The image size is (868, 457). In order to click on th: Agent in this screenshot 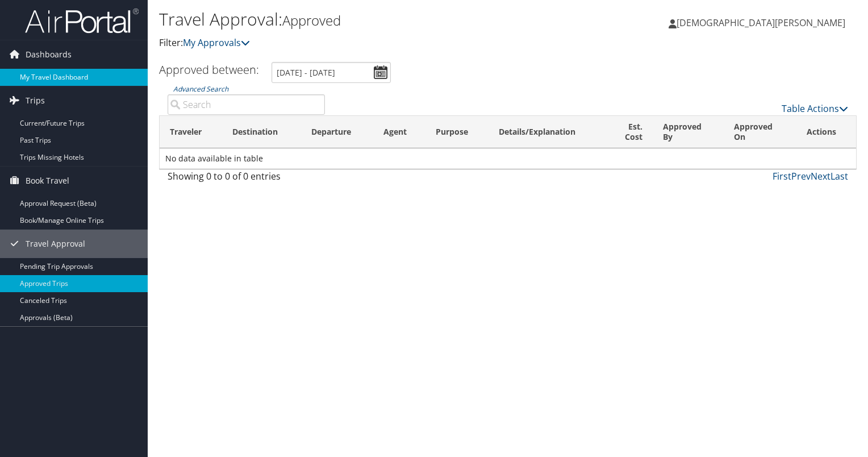, I will do `click(399, 131)`.